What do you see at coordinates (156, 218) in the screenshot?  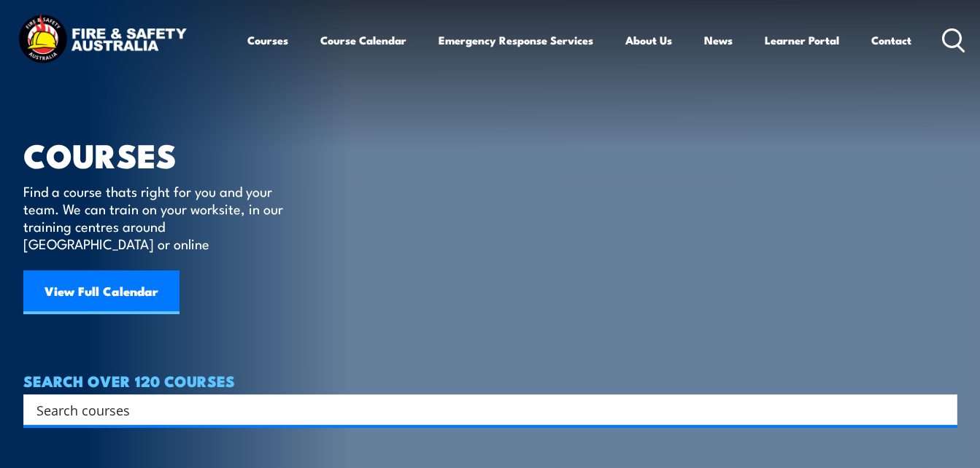 I see `p: Find a course thats right for you and your team. We can train on your worksite, in our training c...` at bounding box center [156, 218].